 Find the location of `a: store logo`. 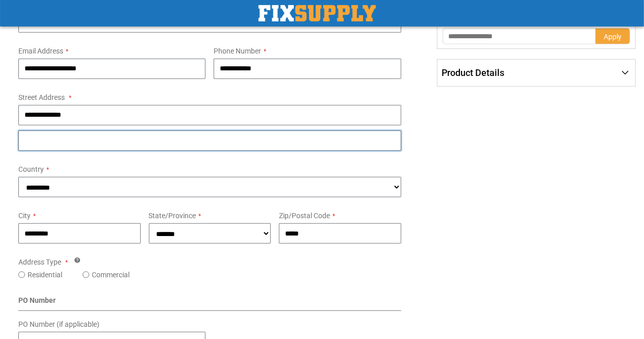

a: store logo is located at coordinates (317, 14).